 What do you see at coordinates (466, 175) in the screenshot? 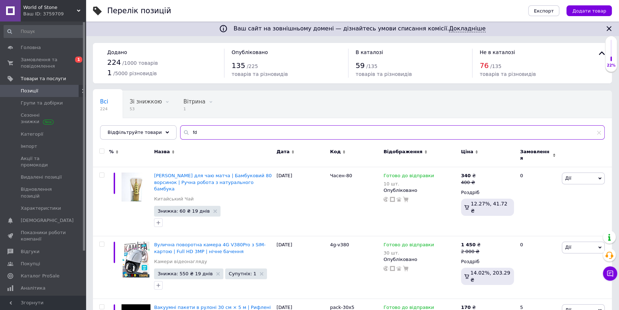
I see `b: 340` at bounding box center [466, 175].